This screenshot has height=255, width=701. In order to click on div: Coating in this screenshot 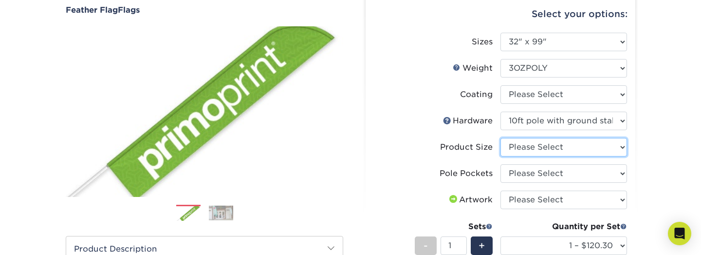, I will do `click(476, 94)`.